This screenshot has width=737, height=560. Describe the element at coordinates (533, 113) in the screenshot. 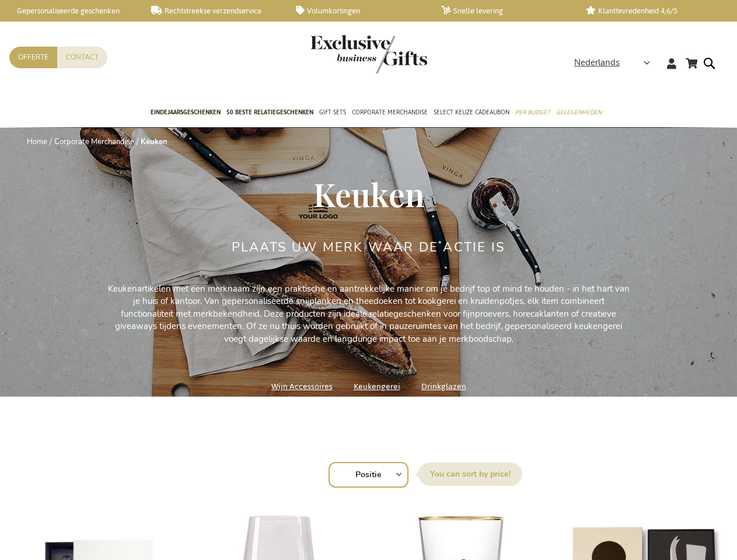

I see `a: Per Budget` at that location.